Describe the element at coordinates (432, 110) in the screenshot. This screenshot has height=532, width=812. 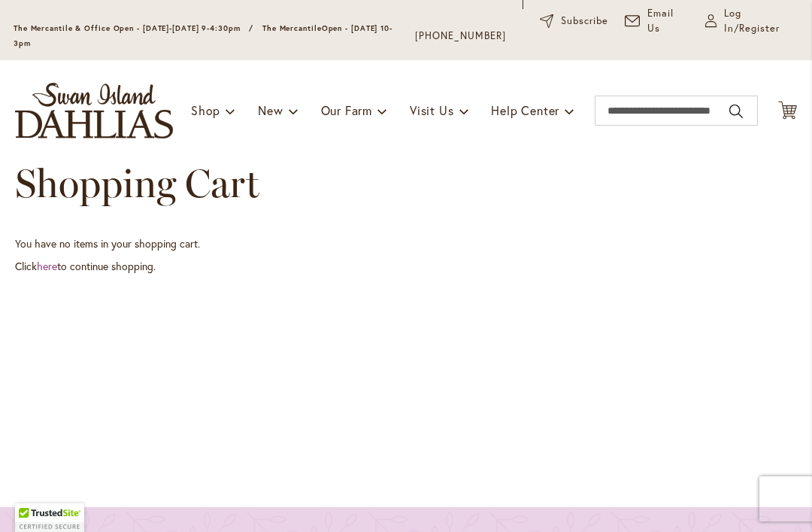
I see `span: Visit Us` at that location.